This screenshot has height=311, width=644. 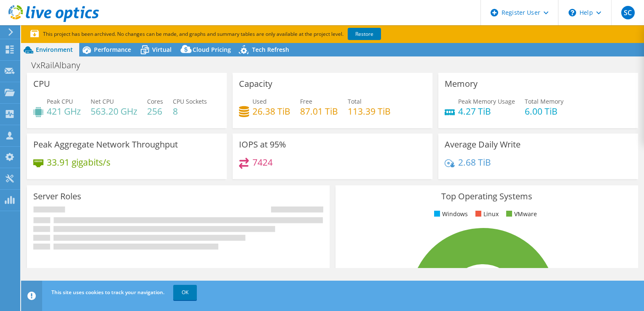 What do you see at coordinates (105, 144) in the screenshot?
I see `h3: Peak Aggregate Network Throughput` at bounding box center [105, 144].